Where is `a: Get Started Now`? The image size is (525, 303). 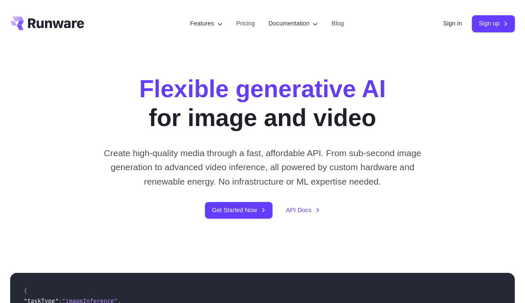 a: Get Started Now is located at coordinates (238, 210).